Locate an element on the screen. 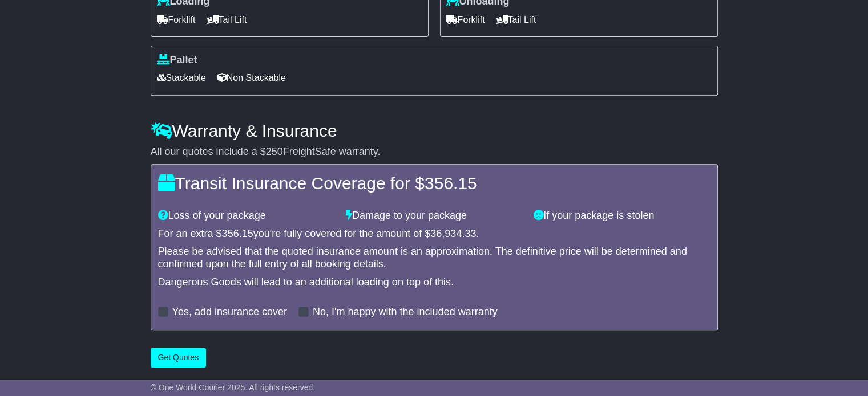 Image resolution: width=868 pixels, height=396 pixels. button: Get Quotes is located at coordinates (179, 358).